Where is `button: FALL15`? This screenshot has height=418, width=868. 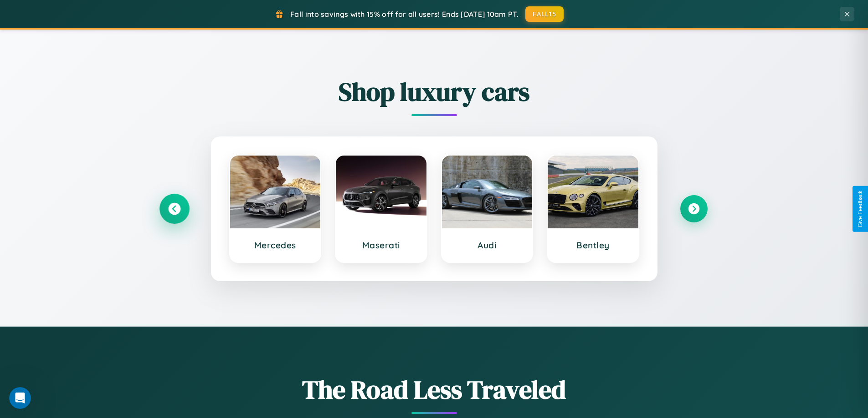
button: FALL15 is located at coordinates (544, 14).